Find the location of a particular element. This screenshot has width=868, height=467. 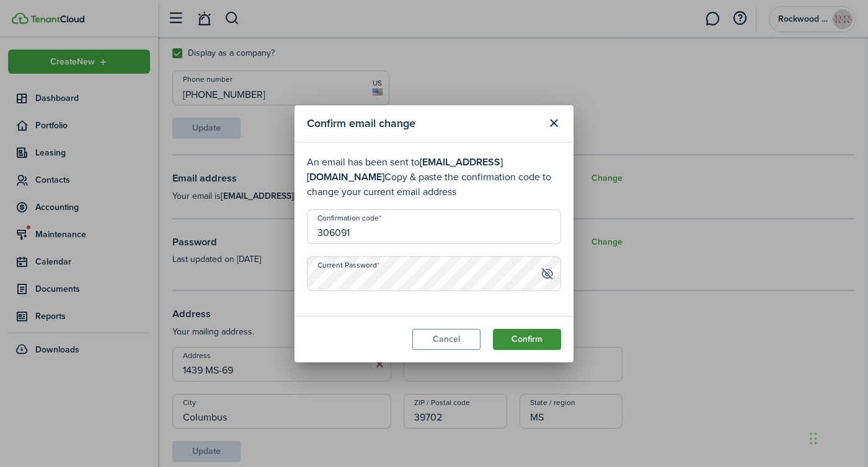

div: Drag is located at coordinates (814, 439).